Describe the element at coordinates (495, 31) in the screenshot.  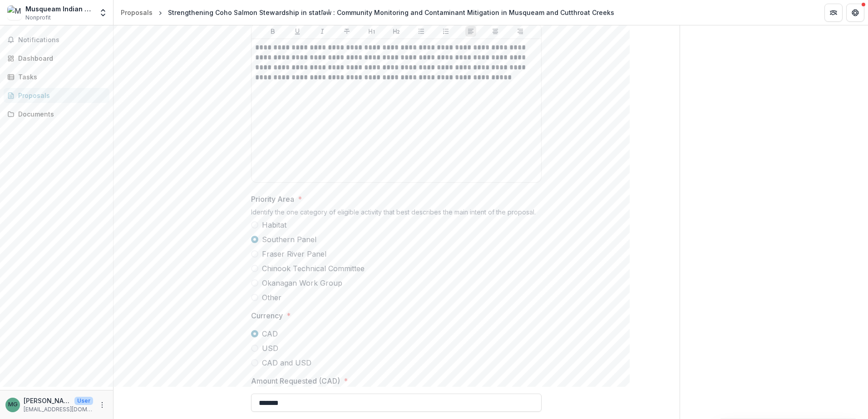
I see `button: Align Center` at that location.